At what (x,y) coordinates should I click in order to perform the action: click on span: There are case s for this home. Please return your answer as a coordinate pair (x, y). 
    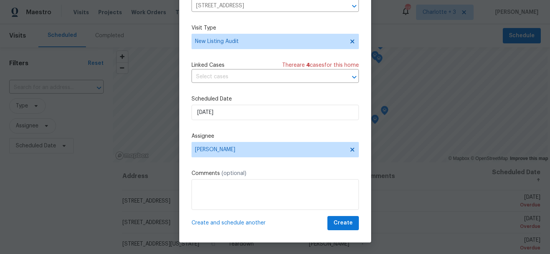
    Looking at the image, I should click on (321, 65).